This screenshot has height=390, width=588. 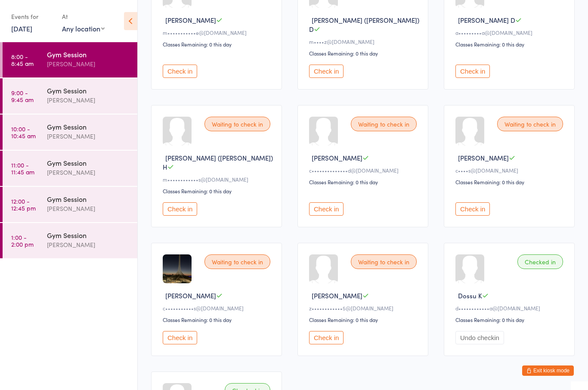 What do you see at coordinates (23, 169) in the screenshot?
I see `time: 11:00 - 11:45 am` at bounding box center [23, 169].